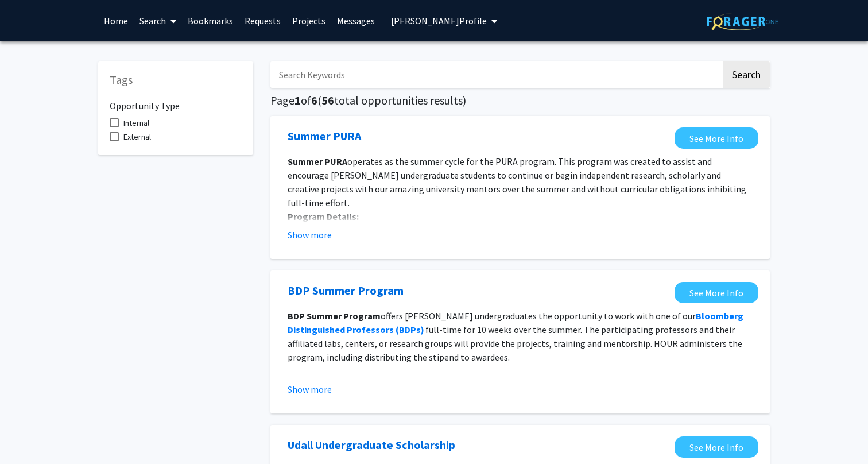 This screenshot has width=868, height=464. What do you see at coordinates (746, 75) in the screenshot?
I see `button: Search` at bounding box center [746, 75].